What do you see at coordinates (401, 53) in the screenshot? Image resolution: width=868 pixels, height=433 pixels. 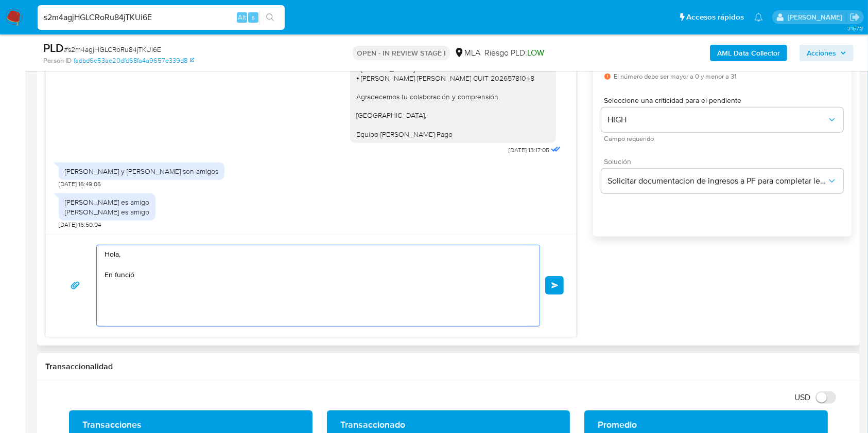 I see `p: OPEN - IN REVIEW STAGE I` at bounding box center [401, 53].